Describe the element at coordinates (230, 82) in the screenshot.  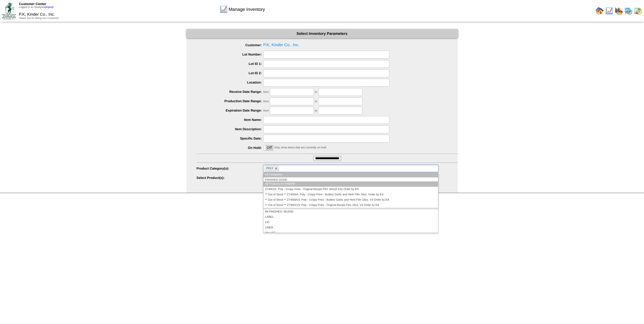
I see `label: Location:` at that location.